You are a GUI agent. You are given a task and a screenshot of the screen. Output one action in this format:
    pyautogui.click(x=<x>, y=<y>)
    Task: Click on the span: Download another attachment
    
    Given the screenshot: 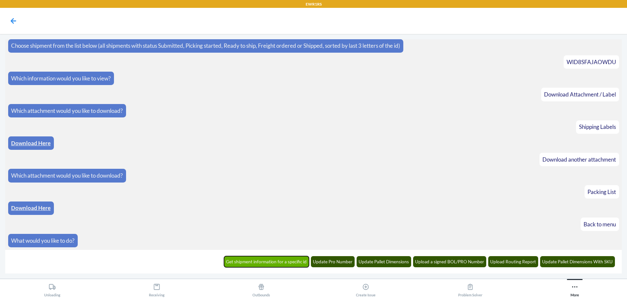 What is the action you would take?
    pyautogui.click(x=579, y=159)
    